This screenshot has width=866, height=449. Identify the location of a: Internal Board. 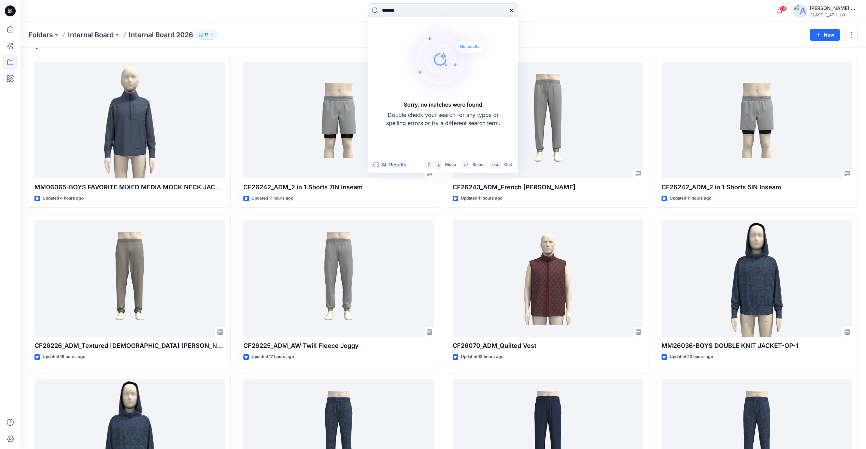
(91, 35).